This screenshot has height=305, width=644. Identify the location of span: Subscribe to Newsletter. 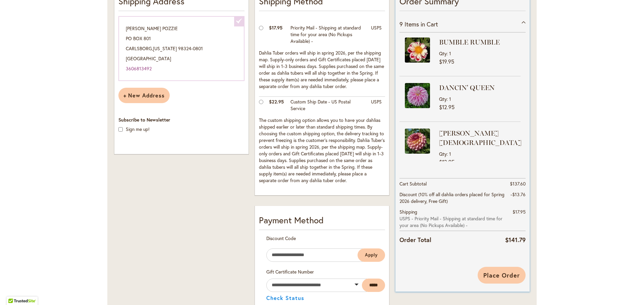
(144, 120).